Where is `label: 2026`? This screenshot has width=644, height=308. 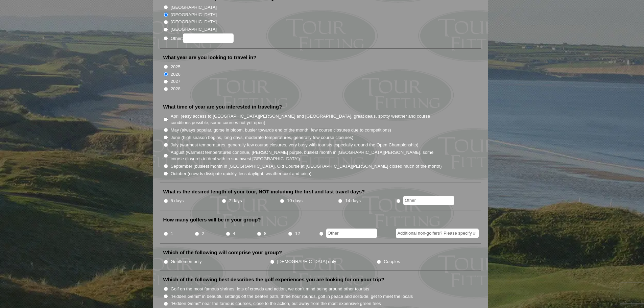
label: 2026 is located at coordinates (175, 74).